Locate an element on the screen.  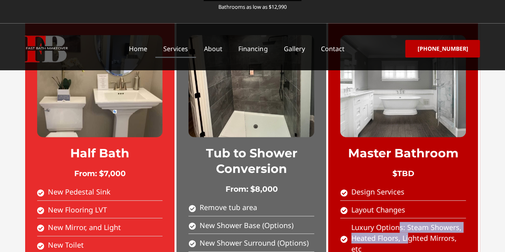
span: Remove tub area is located at coordinates (227, 207).